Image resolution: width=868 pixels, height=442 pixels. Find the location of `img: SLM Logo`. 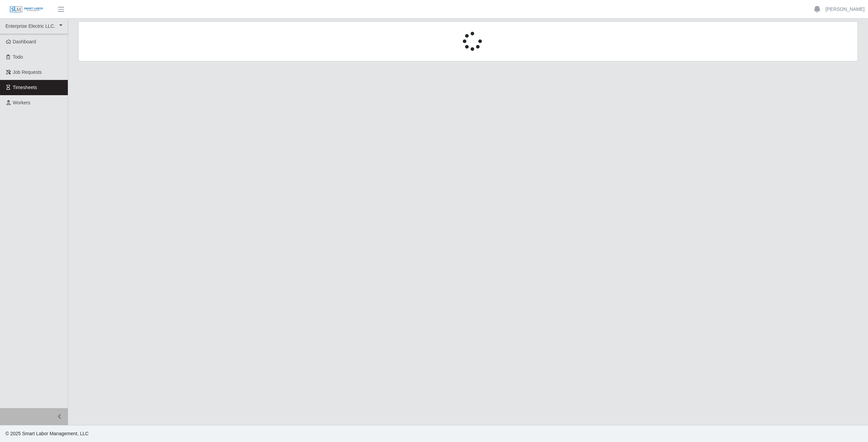

img: SLM Logo is located at coordinates (26, 10).